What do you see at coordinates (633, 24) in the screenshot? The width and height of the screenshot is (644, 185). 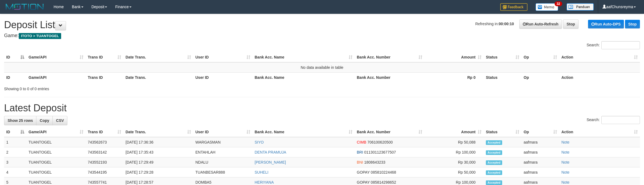 I see `a: Stop` at bounding box center [633, 24].